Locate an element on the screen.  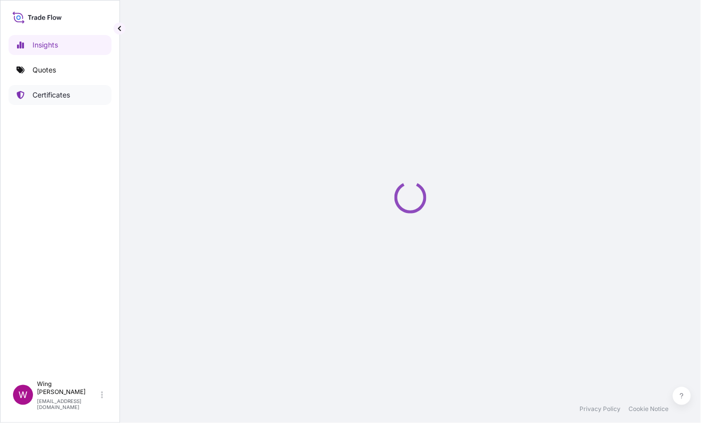
p: Certificates is located at coordinates (51, 95).